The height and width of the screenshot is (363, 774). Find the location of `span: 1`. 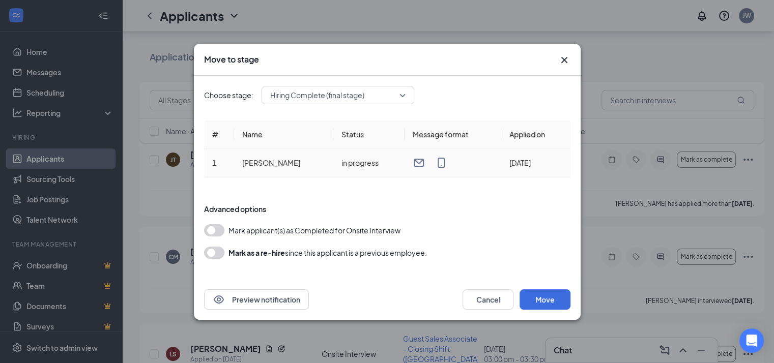

span: 1 is located at coordinates (214, 163).